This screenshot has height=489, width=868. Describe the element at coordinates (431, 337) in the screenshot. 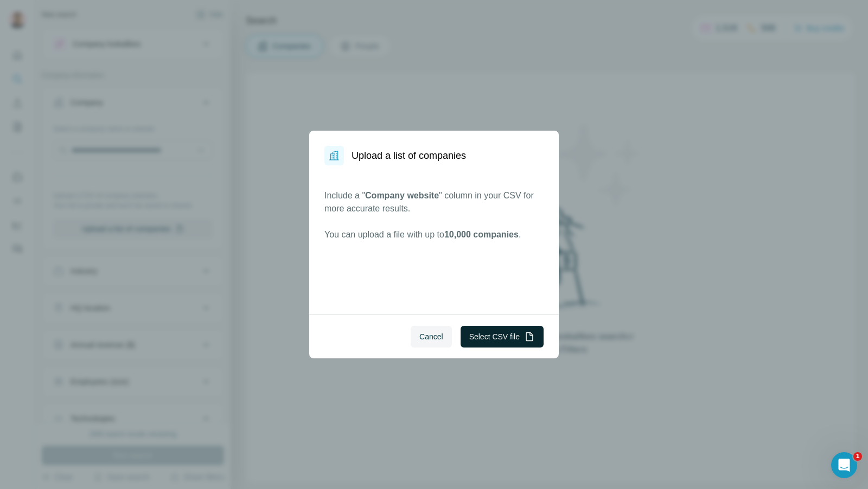

I see `span: Cancel` at that location.